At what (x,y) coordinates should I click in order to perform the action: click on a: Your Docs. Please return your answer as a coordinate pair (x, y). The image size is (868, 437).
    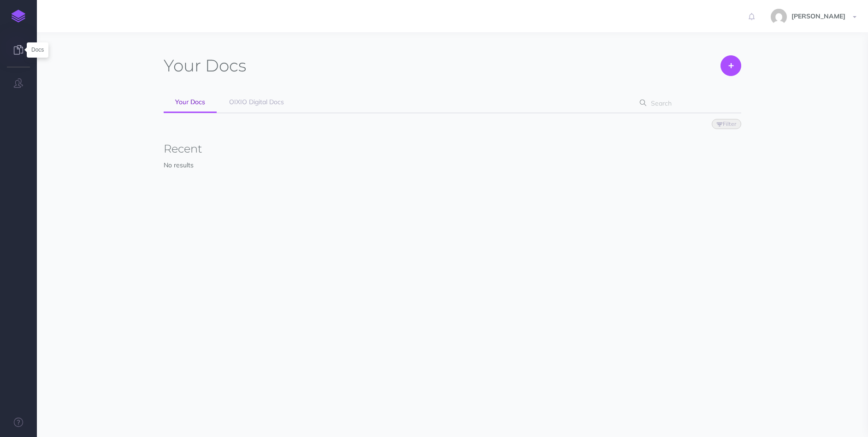
    Looking at the image, I should click on (190, 102).